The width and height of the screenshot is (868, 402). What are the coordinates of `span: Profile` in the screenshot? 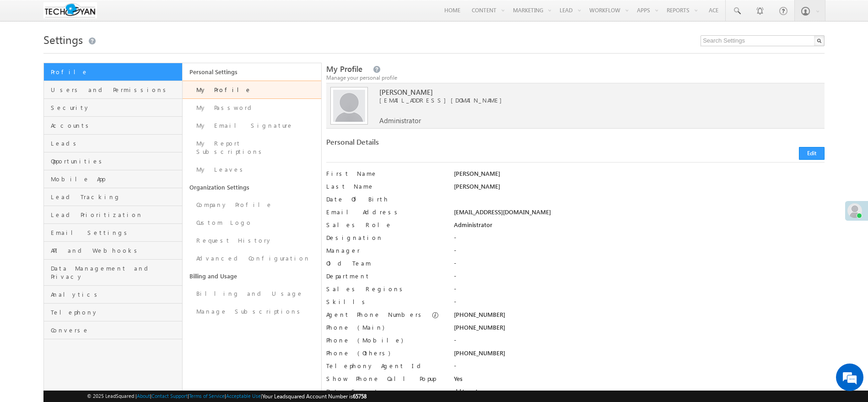 It's located at (115, 72).